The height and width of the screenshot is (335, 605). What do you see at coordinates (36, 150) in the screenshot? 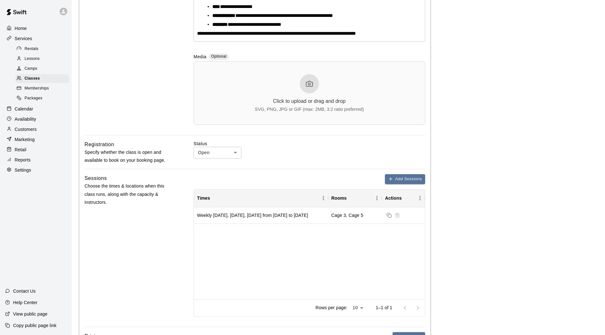
I see `div: Retail` at bounding box center [36, 150].